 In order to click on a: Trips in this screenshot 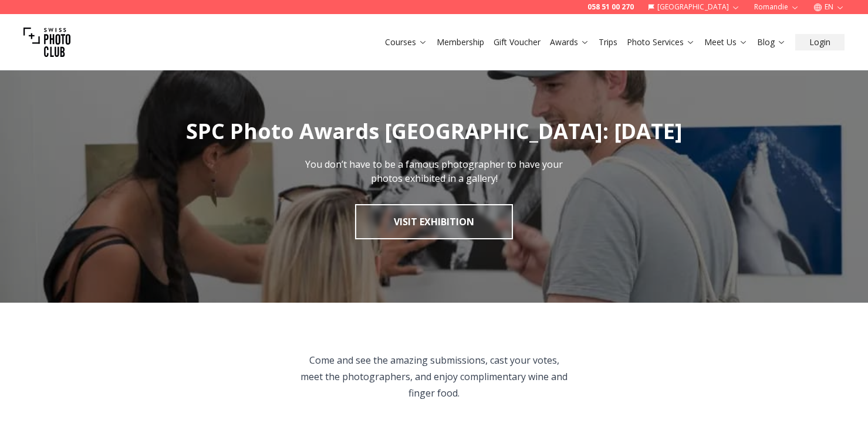, I will do `click(608, 42)`.